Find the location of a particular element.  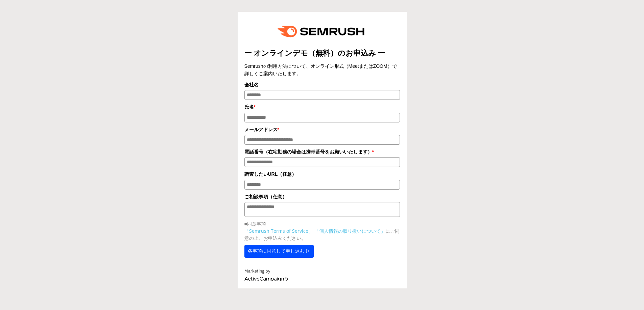

label: メールアドレス is located at coordinates (322, 130).